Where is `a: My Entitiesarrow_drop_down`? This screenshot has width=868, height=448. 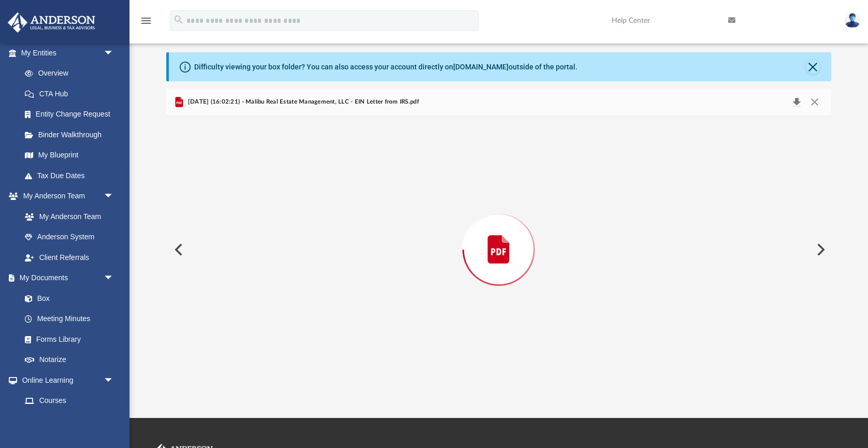 a: My Entitiesarrow_drop_down is located at coordinates (69, 53).